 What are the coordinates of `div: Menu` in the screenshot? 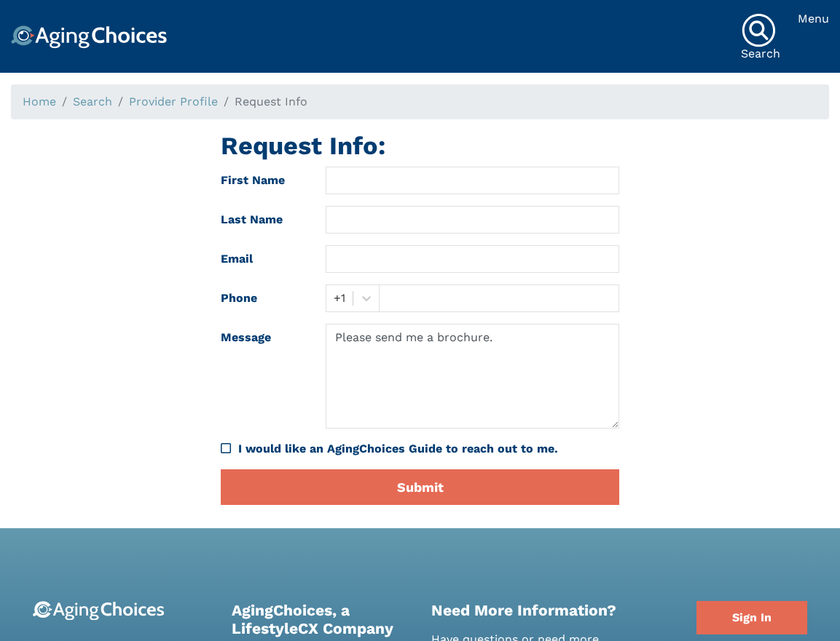 It's located at (813, 19).